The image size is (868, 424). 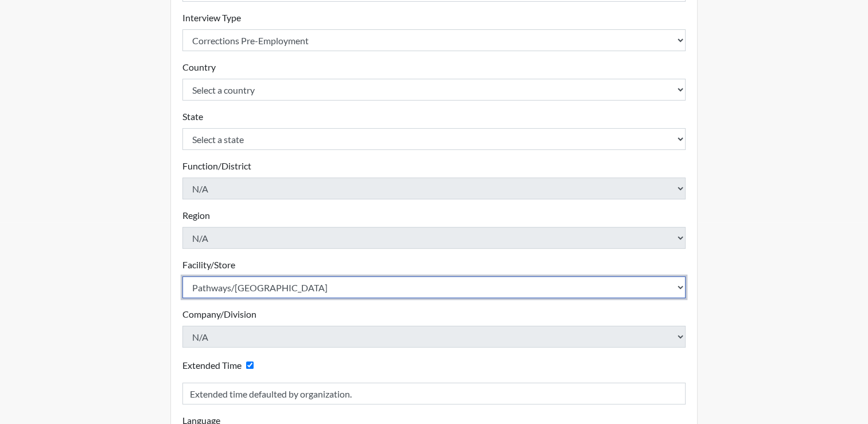 What do you see at coordinates (217, 166) in the screenshot?
I see `label: Function/District` at bounding box center [217, 166].